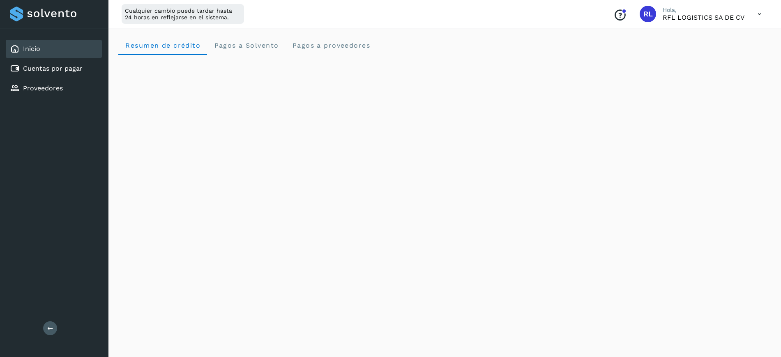 Image resolution: width=781 pixels, height=357 pixels. I want to click on div: Cualquier cambio puede tardar hasta 24 horas en reflejarse en el sistema., so click(183, 14).